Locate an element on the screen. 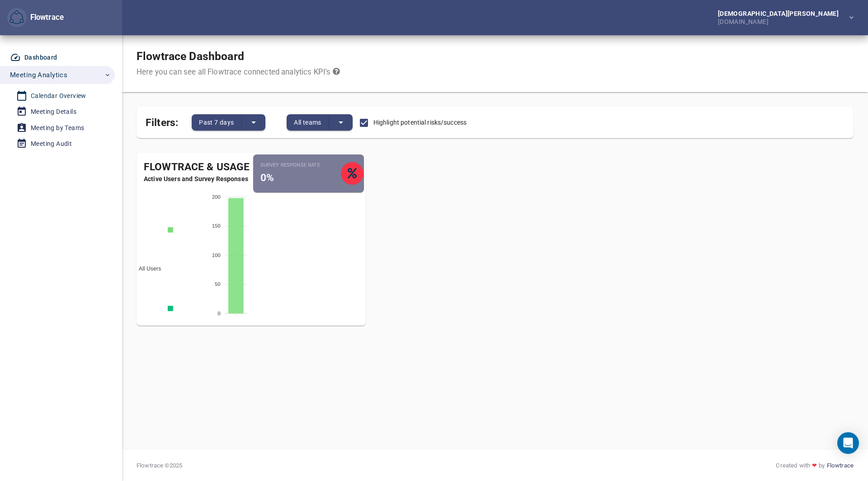 This screenshot has height=481, width=868. span: Highlight potential risks/success is located at coordinates (420, 122).